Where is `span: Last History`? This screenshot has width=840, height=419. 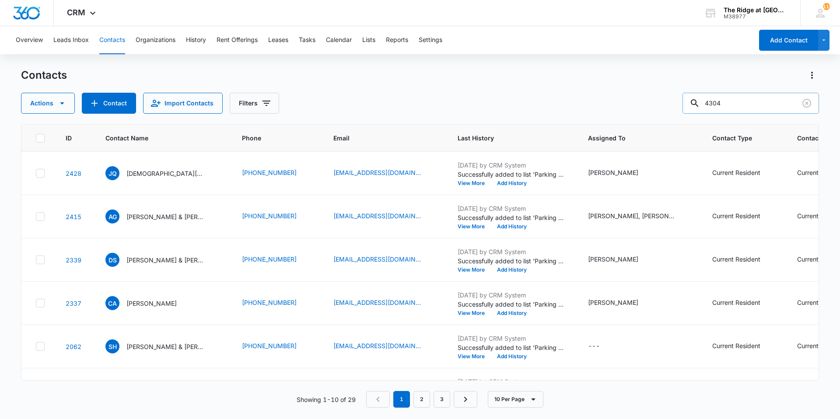
span: Last History is located at coordinates (506, 138).